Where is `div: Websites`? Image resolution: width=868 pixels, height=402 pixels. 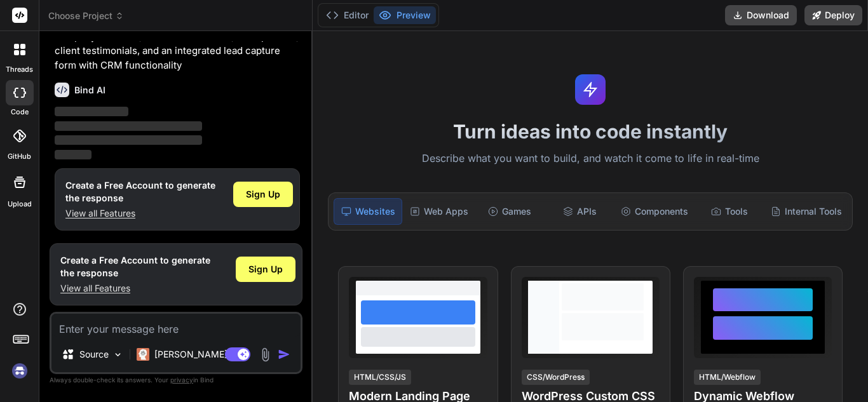
div: Websites is located at coordinates (368, 211).